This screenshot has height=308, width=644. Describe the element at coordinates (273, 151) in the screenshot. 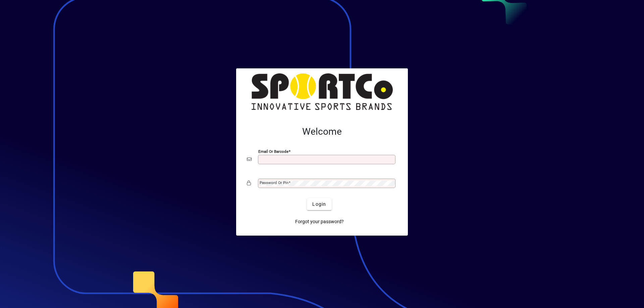

I see `mat-label: Email or Barcode` at that location.